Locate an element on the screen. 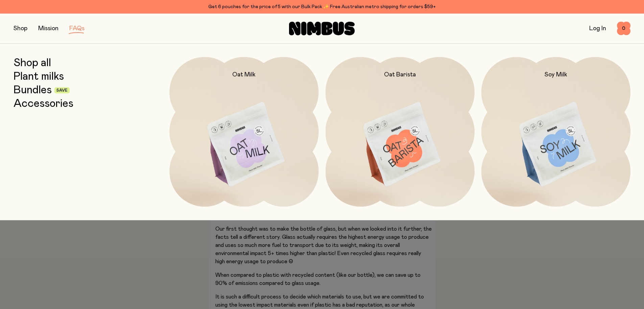 The width and height of the screenshot is (644, 309). button: 0 is located at coordinates (624, 29).